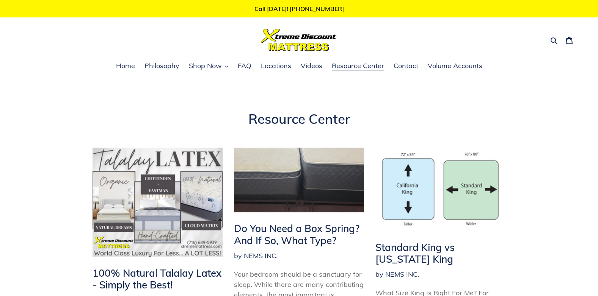  I want to click on span: Philosophy, so click(162, 66).